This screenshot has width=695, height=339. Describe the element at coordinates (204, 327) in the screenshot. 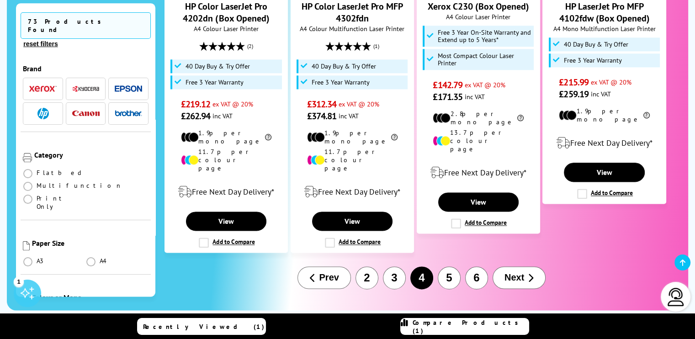

I see `span: Recently Viewed (1)` at that location.